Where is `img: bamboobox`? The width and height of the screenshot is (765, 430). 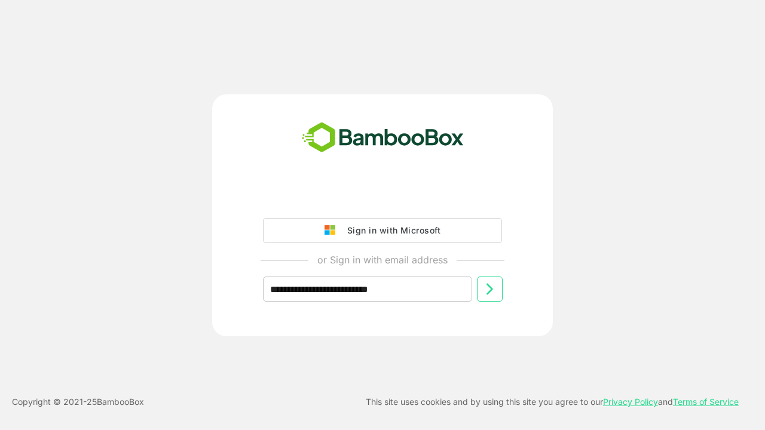 img: bamboobox is located at coordinates (382, 138).